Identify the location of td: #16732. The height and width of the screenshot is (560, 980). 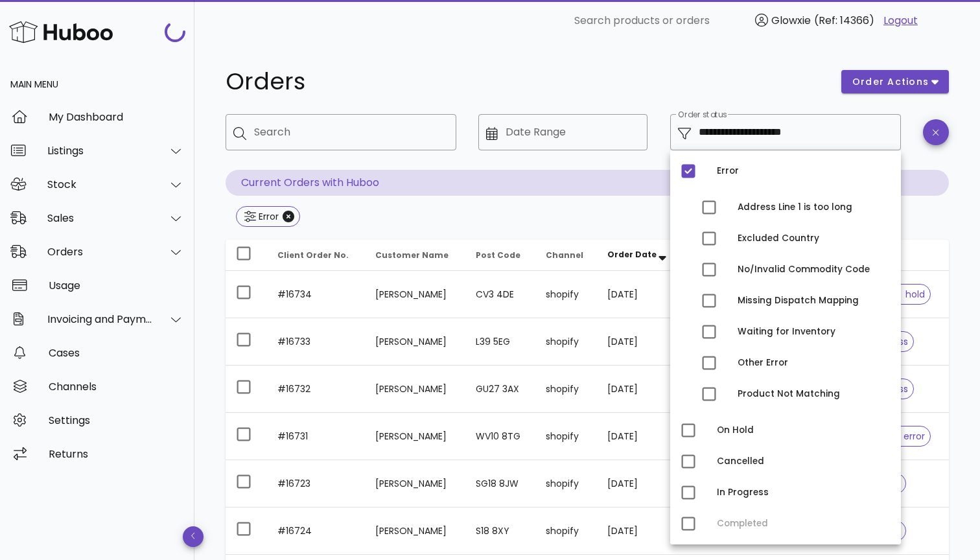
(316, 389).